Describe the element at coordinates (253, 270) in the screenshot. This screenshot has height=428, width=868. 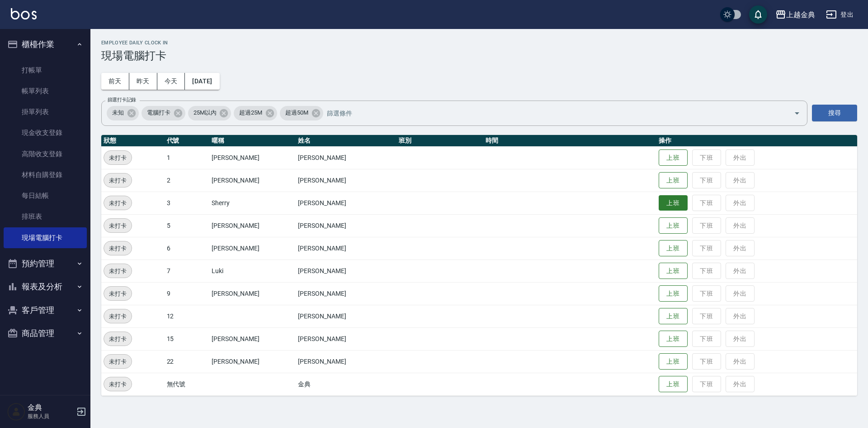
I see `td: Luki` at that location.